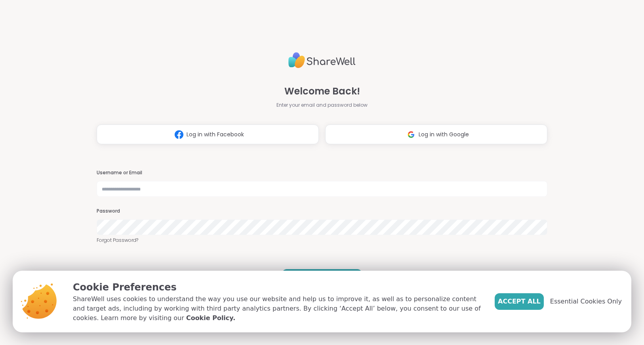 This screenshot has height=345, width=644. I want to click on p: ShareWell uses cookies to understand the way you use our website and help us to improve it, as we..., so click(277, 309).